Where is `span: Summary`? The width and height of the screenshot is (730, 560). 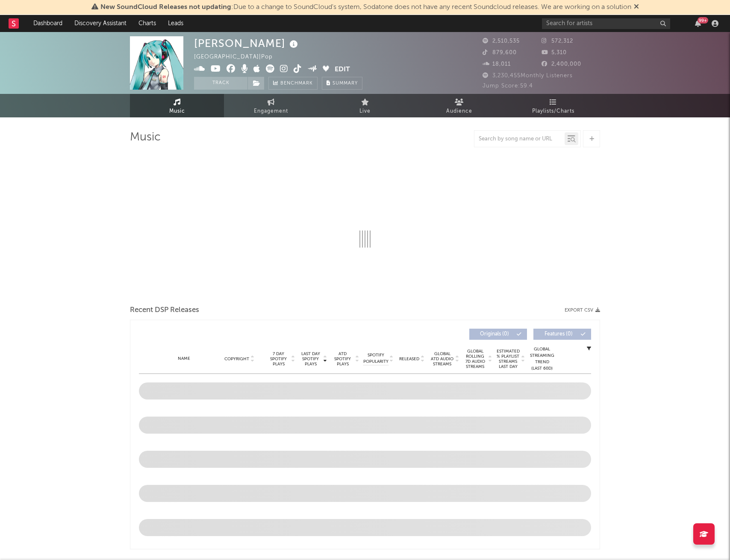
span: Summary is located at coordinates (345, 84).